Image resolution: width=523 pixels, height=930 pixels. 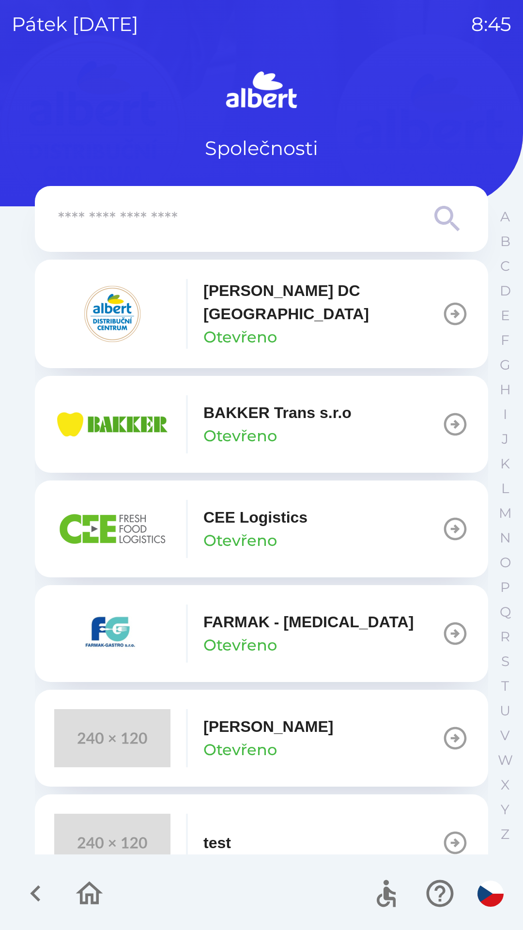 I want to click on p: G, so click(x=505, y=365).